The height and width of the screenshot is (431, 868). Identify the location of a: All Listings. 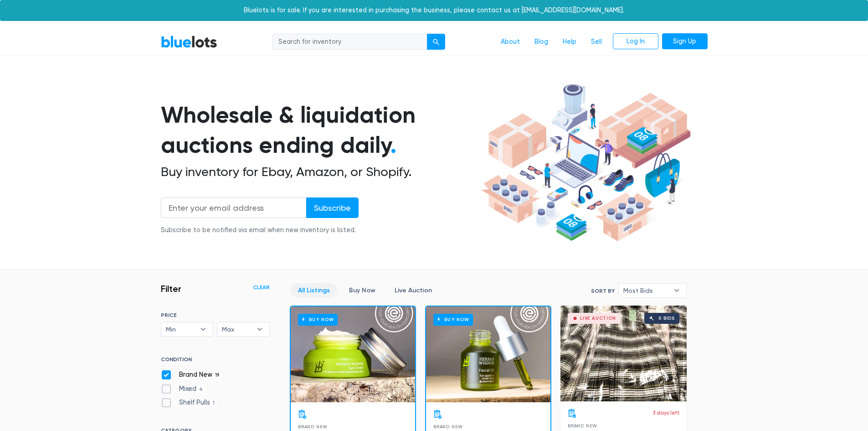
(314, 290).